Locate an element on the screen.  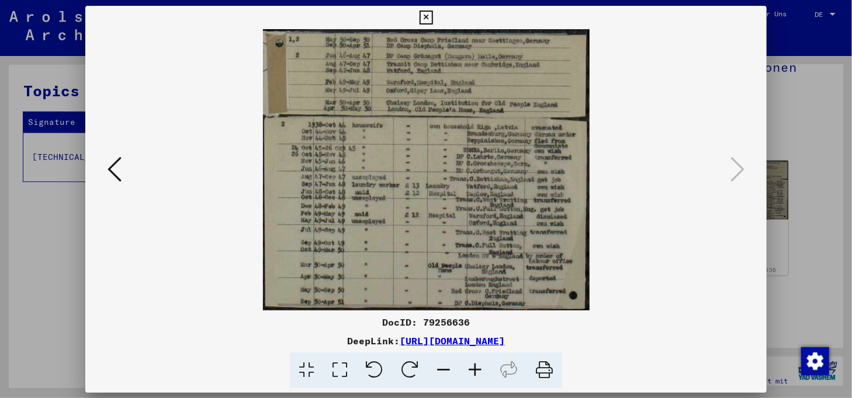
div: DocID: 79256636 is located at coordinates (426, 322).